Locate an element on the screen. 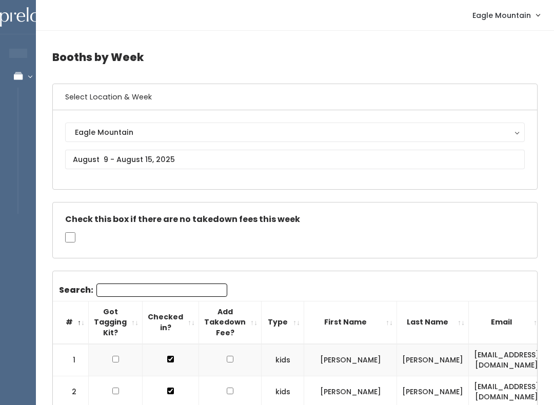  th: First Name: activate to sort column ascending is located at coordinates (350, 322).